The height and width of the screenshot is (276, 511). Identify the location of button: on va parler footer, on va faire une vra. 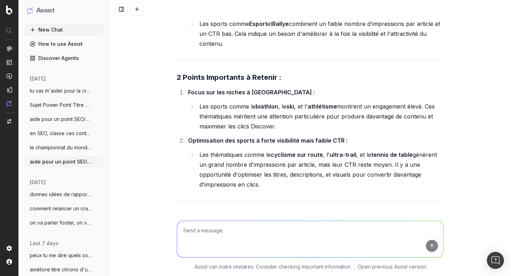
(64, 223).